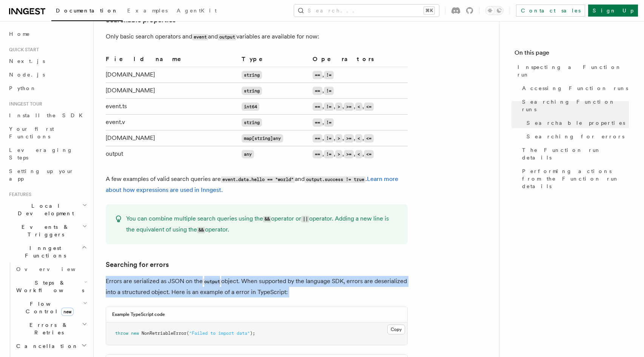  What do you see at coordinates (575, 136) in the screenshot?
I see `span: Searching for errors` at bounding box center [575, 136].